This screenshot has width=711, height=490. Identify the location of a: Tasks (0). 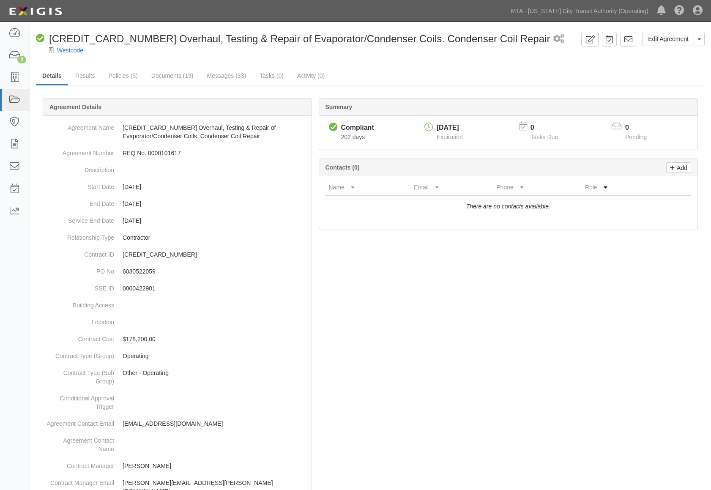
(271, 76).